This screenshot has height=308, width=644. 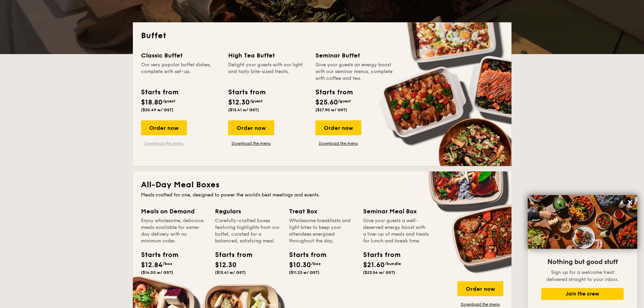 What do you see at coordinates (268, 56) in the screenshot?
I see `div: High Tea Buffet` at bounding box center [268, 56].